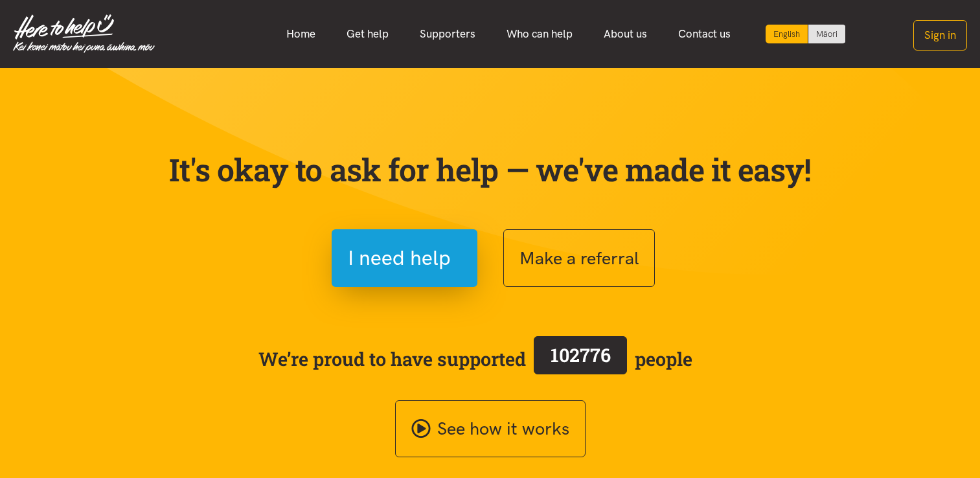 The width and height of the screenshot is (980, 478). Describe the element at coordinates (940, 35) in the screenshot. I see `button: Sign in` at that location.